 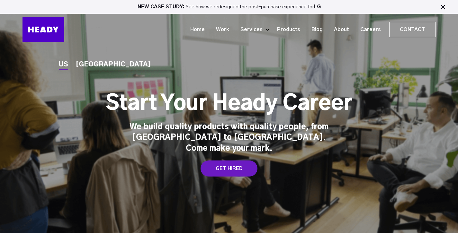 I want to click on a: Services, so click(x=249, y=30).